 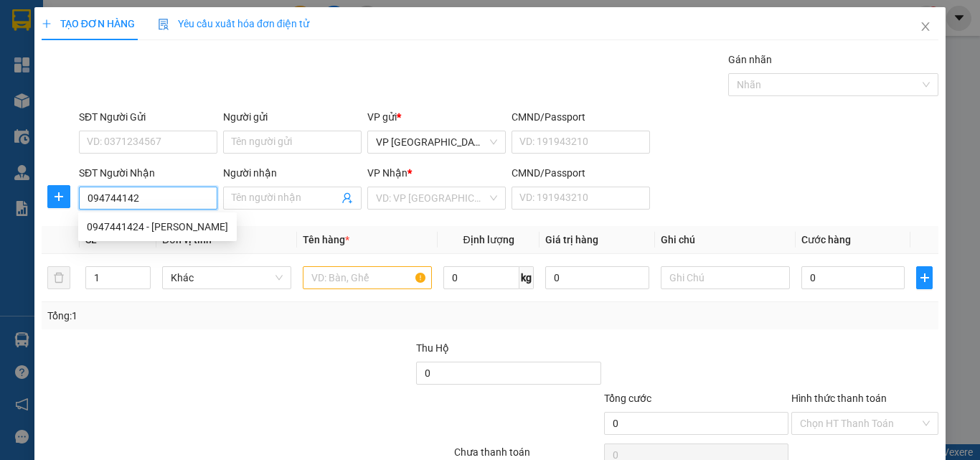 I want to click on div: Tổng: 1, so click(x=213, y=316).